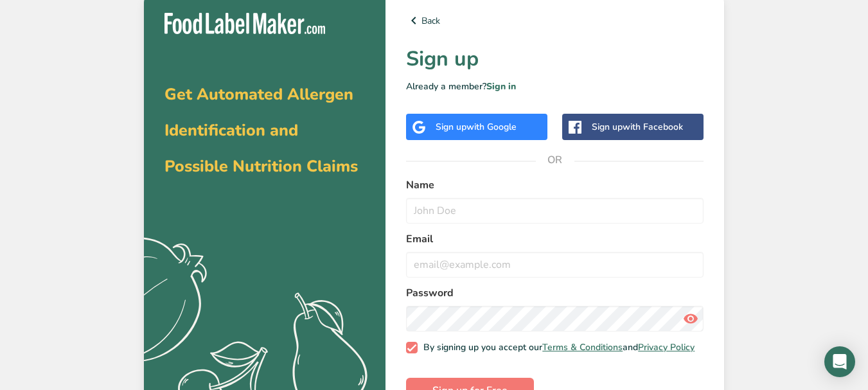 This screenshot has height=390, width=868. I want to click on label: Password, so click(555, 293).